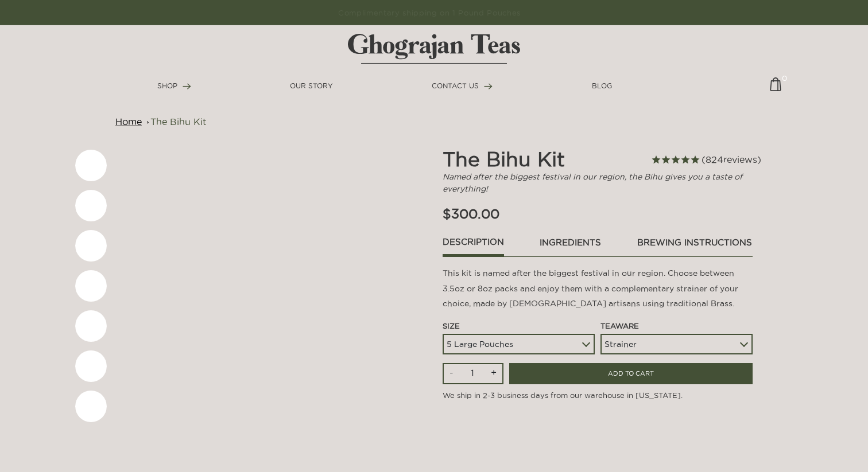 Image resolution: width=868 pixels, height=472 pixels. I want to click on a: 0, so click(775, 88).